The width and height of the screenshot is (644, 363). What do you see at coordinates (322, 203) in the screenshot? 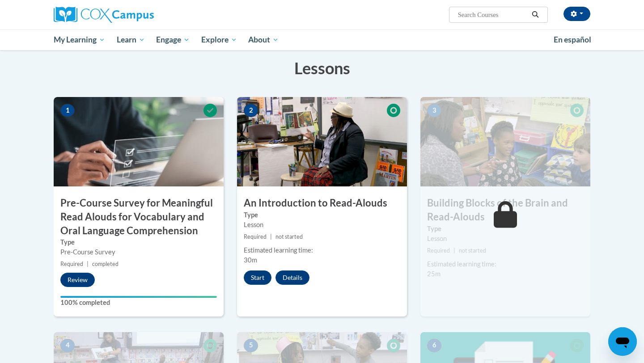
I see `h3: An Introduction to Read-Alouds` at bounding box center [322, 203].